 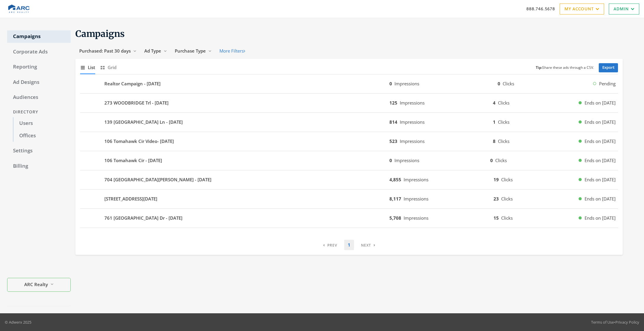 What do you see at coordinates (565, 68) in the screenshot?
I see `small: Share these ads through a CSV.` at bounding box center [565, 68].